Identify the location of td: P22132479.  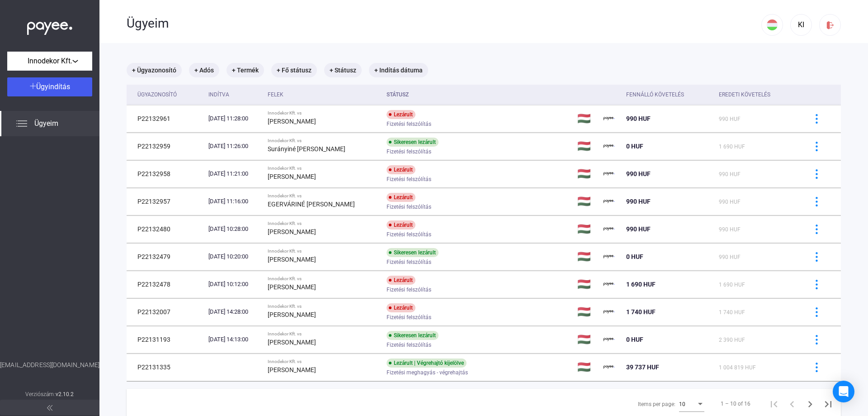
(165, 257).